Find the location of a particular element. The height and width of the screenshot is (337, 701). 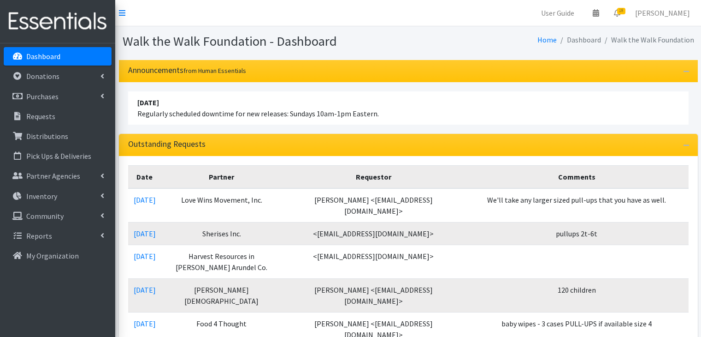

p: Dashboard is located at coordinates (43, 56).